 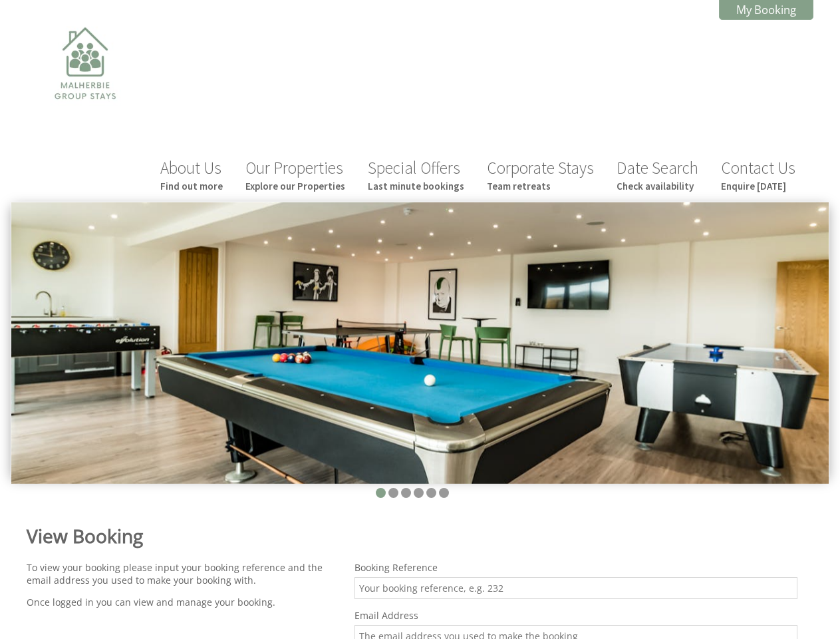 I want to click on img: Malherbie Group Stays, so click(x=85, y=85).